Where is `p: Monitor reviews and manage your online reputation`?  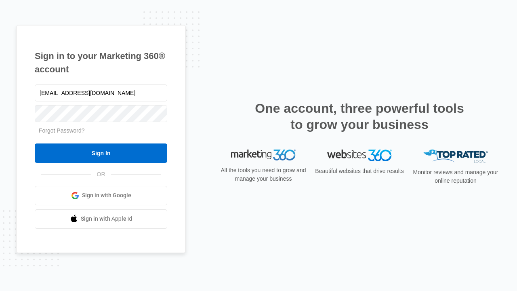 p: Monitor reviews and manage your online reputation is located at coordinates (456, 176).